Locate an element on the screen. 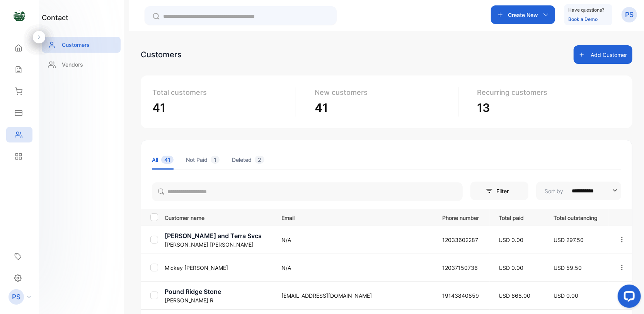  li: Not Paid is located at coordinates (203, 160).